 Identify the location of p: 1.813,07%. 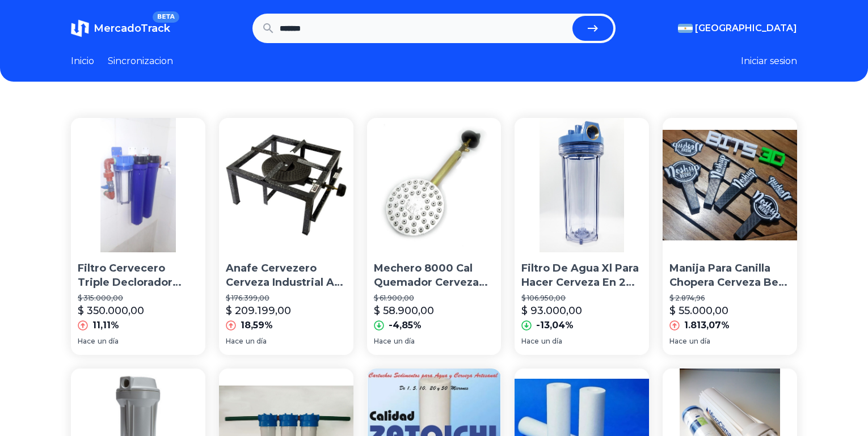
(707, 325).